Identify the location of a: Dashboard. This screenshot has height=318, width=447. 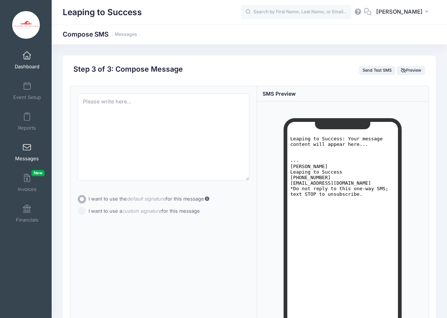
(27, 60).